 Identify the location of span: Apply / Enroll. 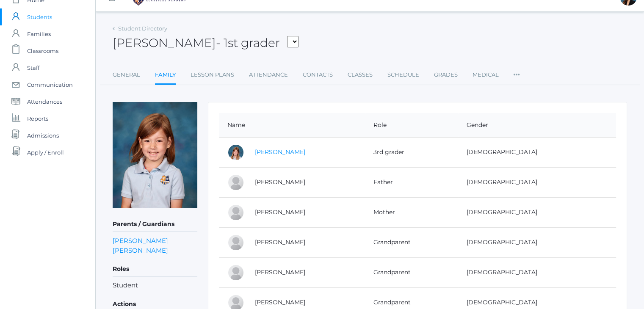
(45, 153).